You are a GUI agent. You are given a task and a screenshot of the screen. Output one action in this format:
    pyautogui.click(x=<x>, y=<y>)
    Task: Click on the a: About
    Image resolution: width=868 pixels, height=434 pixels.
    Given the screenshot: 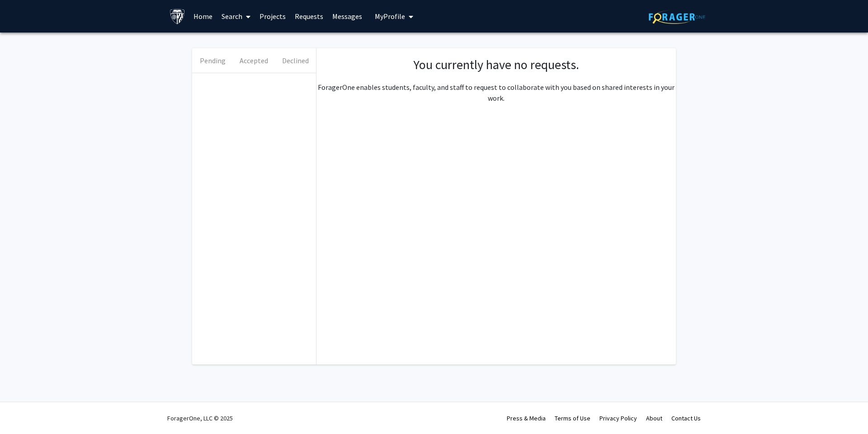 What is the action you would take?
    pyautogui.click(x=654, y=418)
    